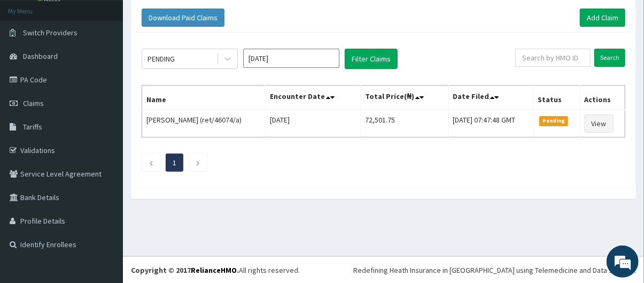 The width and height of the screenshot is (644, 283). What do you see at coordinates (198, 163) in the screenshot?
I see `a: Next page` at bounding box center [198, 163].